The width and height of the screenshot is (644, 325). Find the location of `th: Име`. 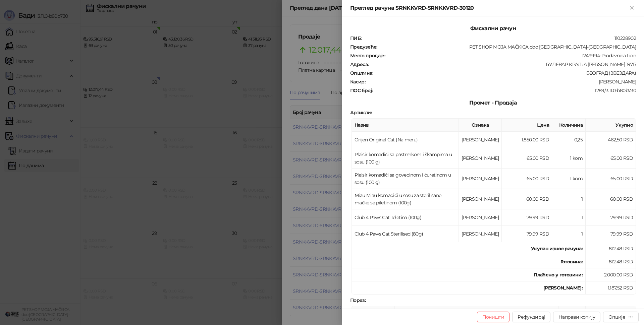

th: Име is located at coordinates (477, 313).